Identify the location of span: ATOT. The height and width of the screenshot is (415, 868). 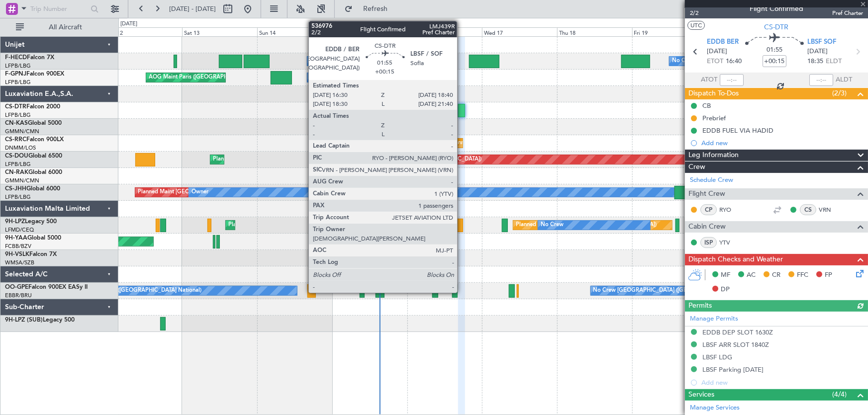
(708, 80).